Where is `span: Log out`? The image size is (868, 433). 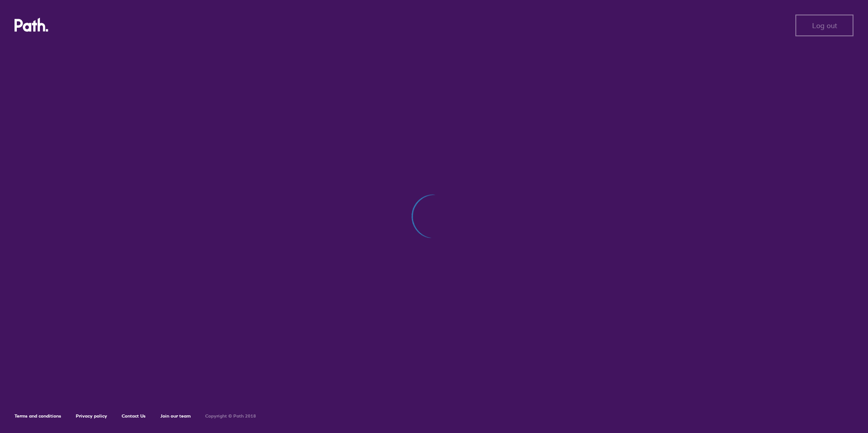
span: Log out is located at coordinates (824, 25).